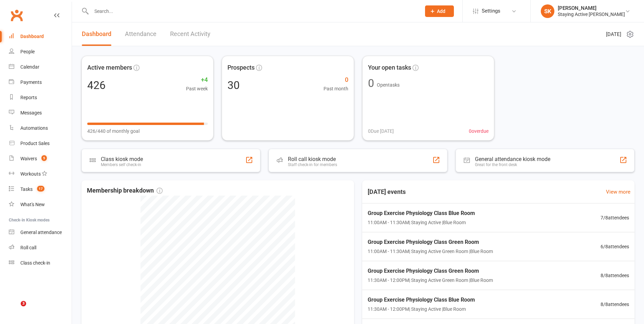 The image size is (644, 324). I want to click on a: Payments, so click(40, 82).